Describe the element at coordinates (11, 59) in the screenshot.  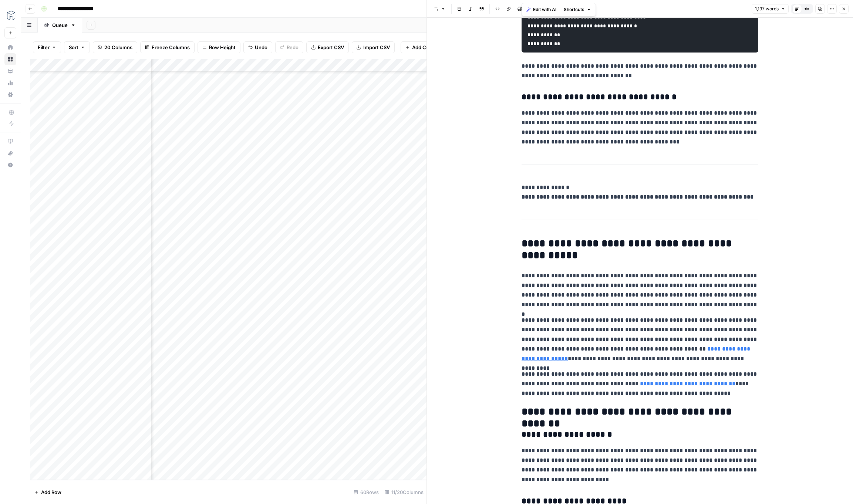
I see `a: Browse` at that location.